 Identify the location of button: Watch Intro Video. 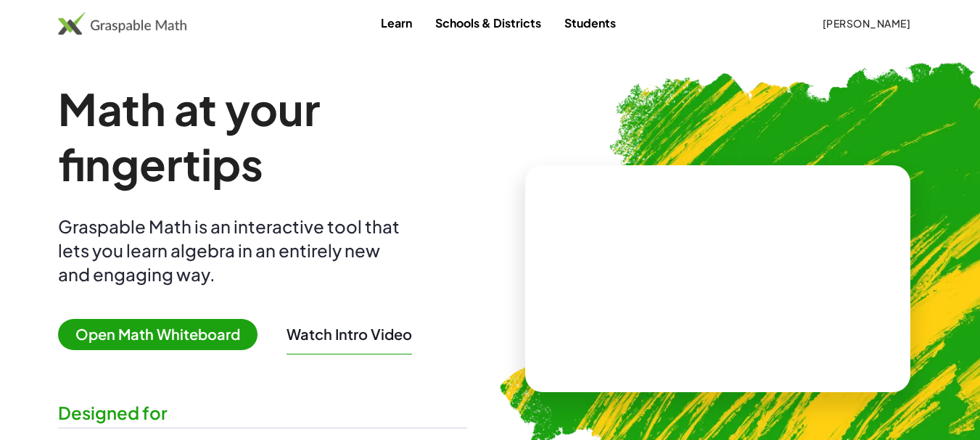
(349, 334).